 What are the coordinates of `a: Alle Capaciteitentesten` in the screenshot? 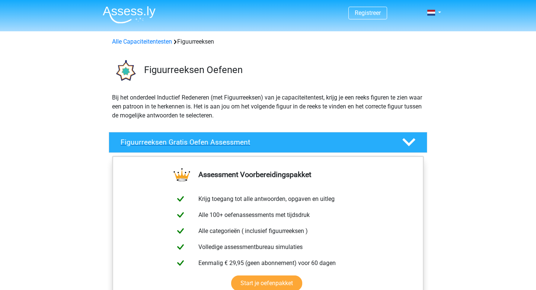 It's located at (142, 41).